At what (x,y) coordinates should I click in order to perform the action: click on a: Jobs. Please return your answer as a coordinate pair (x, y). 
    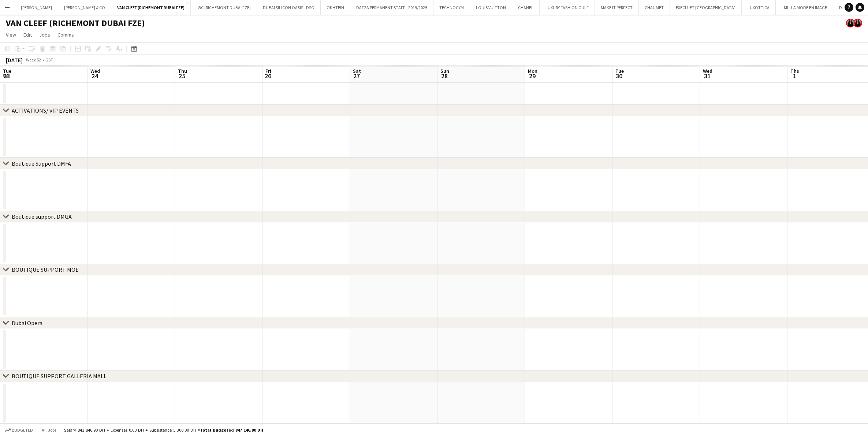
    Looking at the image, I should click on (45, 35).